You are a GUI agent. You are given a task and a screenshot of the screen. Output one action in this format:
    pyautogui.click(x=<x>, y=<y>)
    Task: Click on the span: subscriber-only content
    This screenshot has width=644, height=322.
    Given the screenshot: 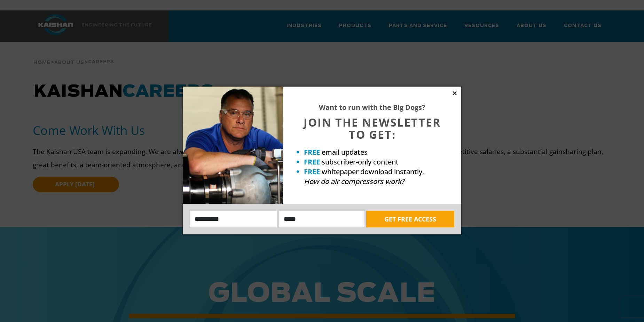 What is the action you would take?
    pyautogui.click(x=360, y=162)
    